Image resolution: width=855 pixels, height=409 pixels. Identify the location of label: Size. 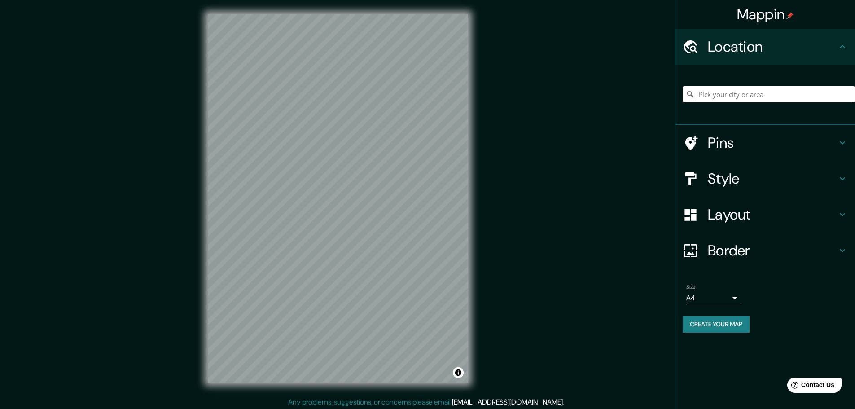
(691, 287).